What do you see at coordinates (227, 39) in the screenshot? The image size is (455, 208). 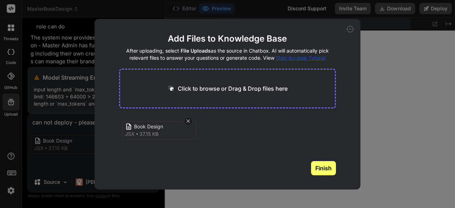 I see `h2: Add Files to Knowledge Base` at bounding box center [227, 39].